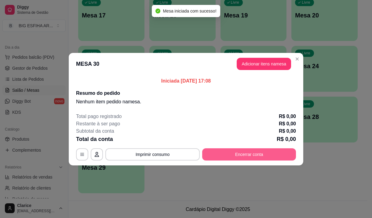 This screenshot has height=218, width=372. I want to click on button: Adicionar itens namesa, so click(264, 64).